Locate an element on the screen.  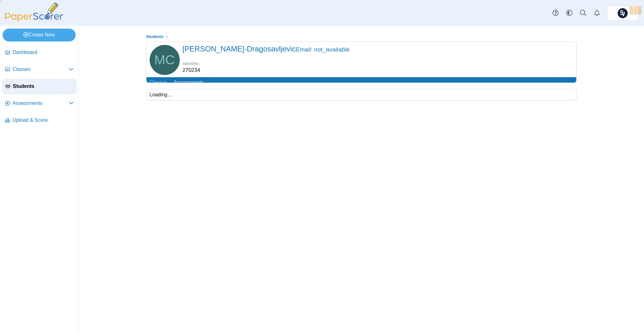
a: PaperScorer is located at coordinates (34, 20).